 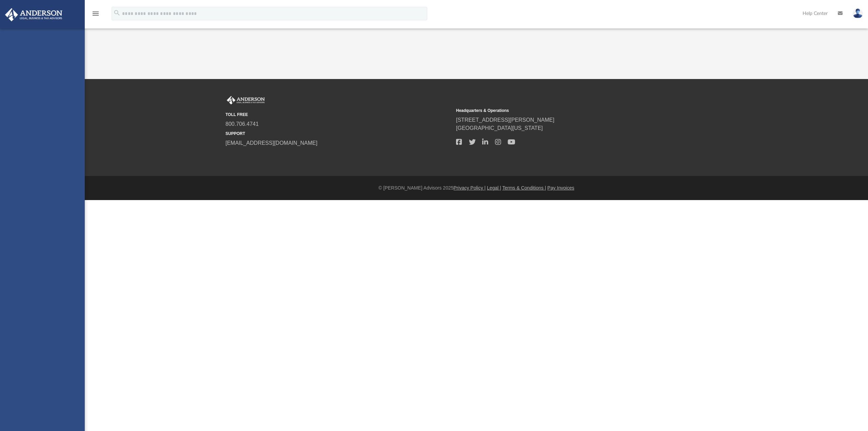 What do you see at coordinates (117, 13) in the screenshot?
I see `i: search` at bounding box center [117, 13].